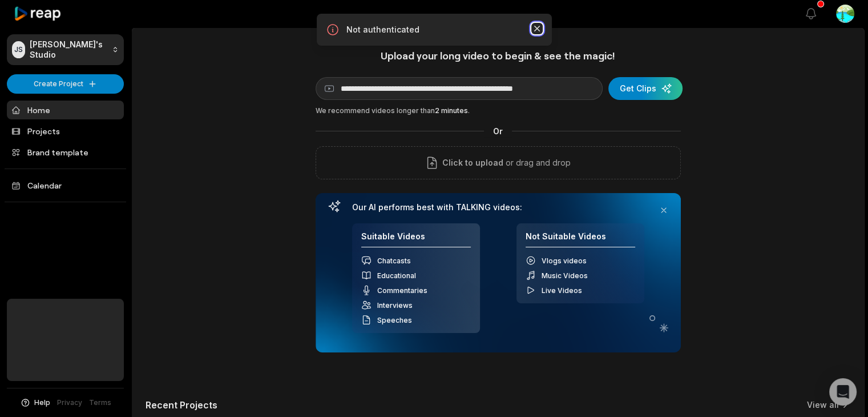 The height and width of the screenshot is (417, 868). Describe the element at coordinates (395, 305) in the screenshot. I see `span: Interviews` at that location.